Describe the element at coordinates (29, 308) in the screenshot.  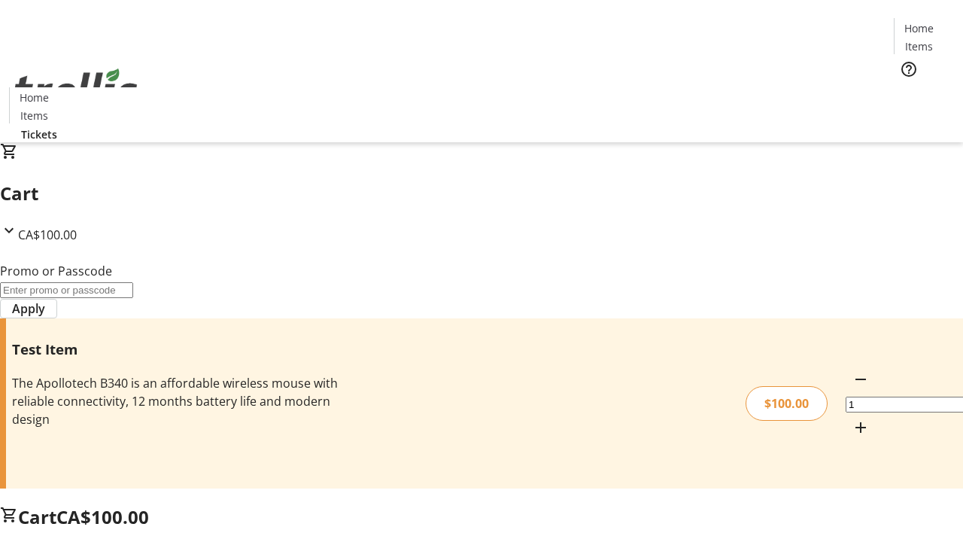
I see `span: Apply` at that location.